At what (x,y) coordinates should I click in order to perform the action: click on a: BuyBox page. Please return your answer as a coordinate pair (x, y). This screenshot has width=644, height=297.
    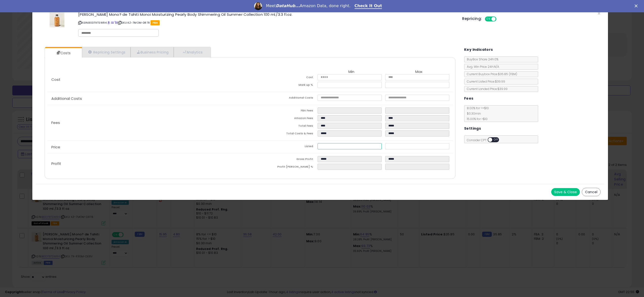
    Looking at the image, I should click on (109, 22).